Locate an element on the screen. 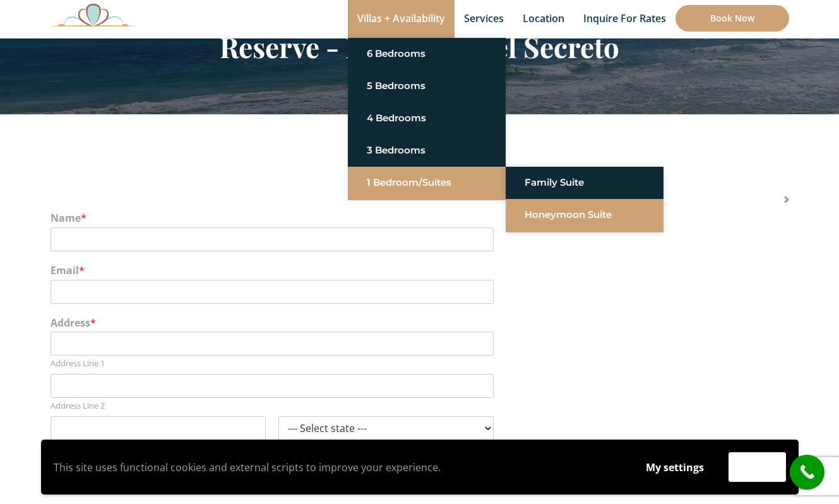  label: Zip Code is located at coordinates (158, 490).